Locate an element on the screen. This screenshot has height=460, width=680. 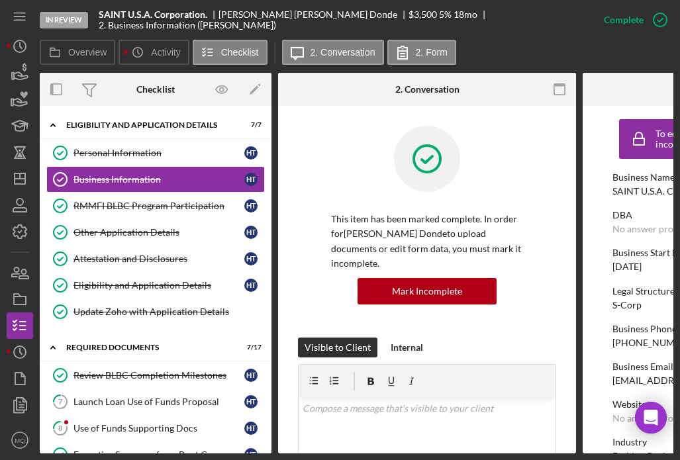
button: Activity is located at coordinates (154, 52).